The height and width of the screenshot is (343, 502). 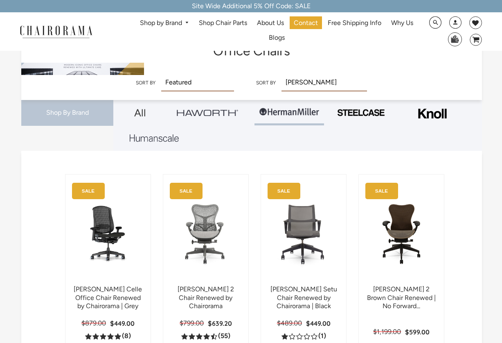 What do you see at coordinates (206, 234) in the screenshot?
I see `a: Herman Miller Mirra 2 Chair Renewed by Chairorama - chairorama Herman Miller Mirra 2 Chair Renewe...` at bounding box center [206, 234].